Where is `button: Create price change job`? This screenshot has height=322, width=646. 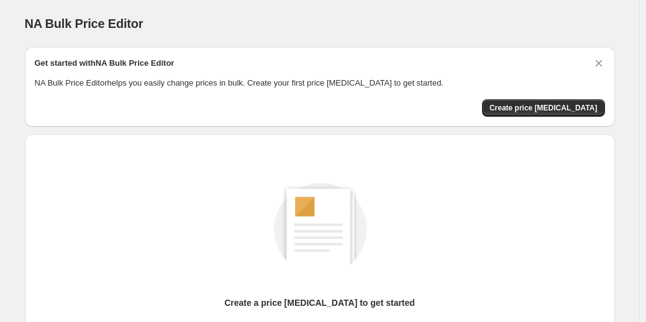 button: Create price change job is located at coordinates (543, 108).